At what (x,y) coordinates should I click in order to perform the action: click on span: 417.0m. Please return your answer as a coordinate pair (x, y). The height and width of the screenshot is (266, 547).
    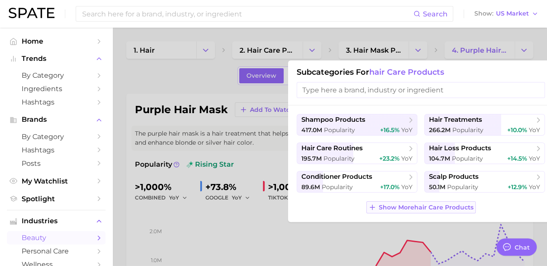
    Looking at the image, I should click on (312, 130).